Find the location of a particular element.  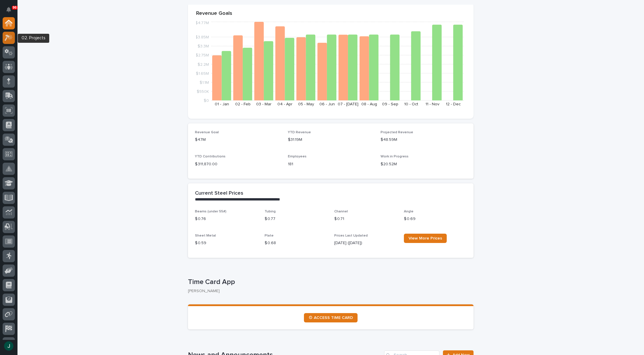

span: YTD Revenue is located at coordinates (299, 132).